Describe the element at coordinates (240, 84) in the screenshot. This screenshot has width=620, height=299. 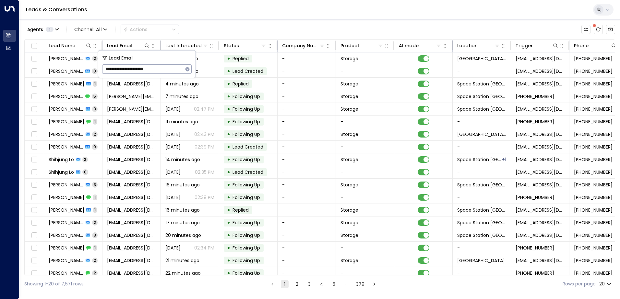
I see `span: Replied` at that location.